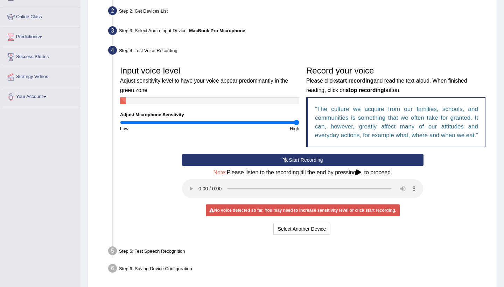 This screenshot has height=287, width=504. What do you see at coordinates (40, 76) in the screenshot?
I see `a: Strategy Videos` at bounding box center [40, 76].